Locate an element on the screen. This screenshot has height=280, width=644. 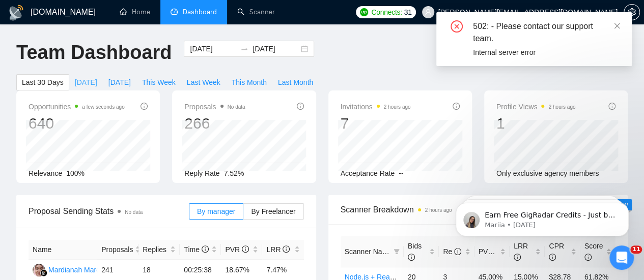
a: searchScanner is located at coordinates (256, 12).